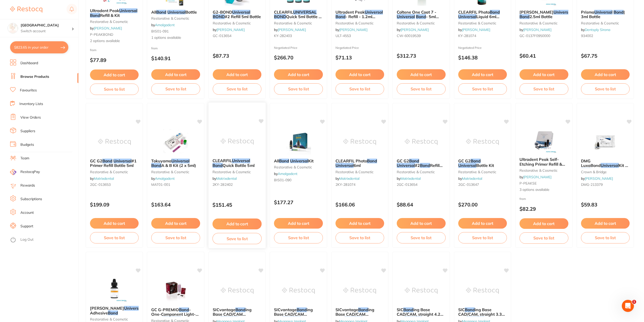  I want to click on b: GC SOLARE Universal Bond 2.5ml Bottle, so click(544, 15).